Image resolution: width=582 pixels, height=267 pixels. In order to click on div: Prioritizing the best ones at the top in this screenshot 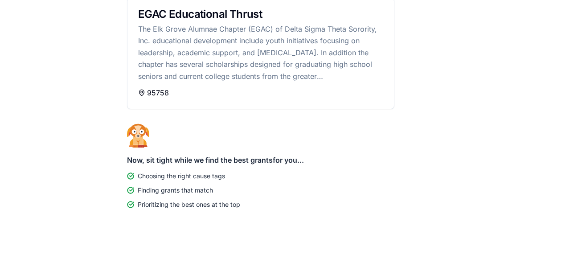, I will do `click(189, 204)`.